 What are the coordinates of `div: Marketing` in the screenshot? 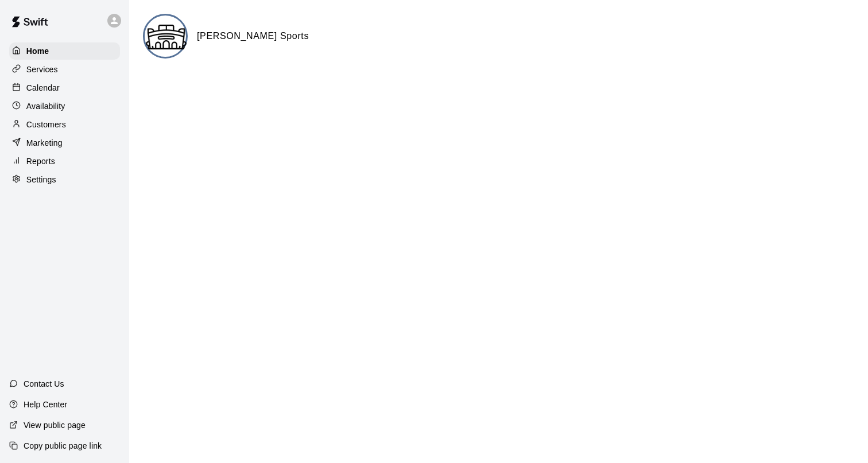 It's located at (65, 143).